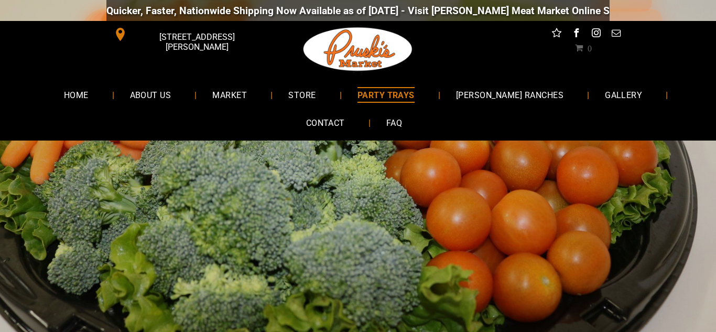  What do you see at coordinates (597, 34) in the screenshot?
I see `a: instagram` at bounding box center [597, 34].